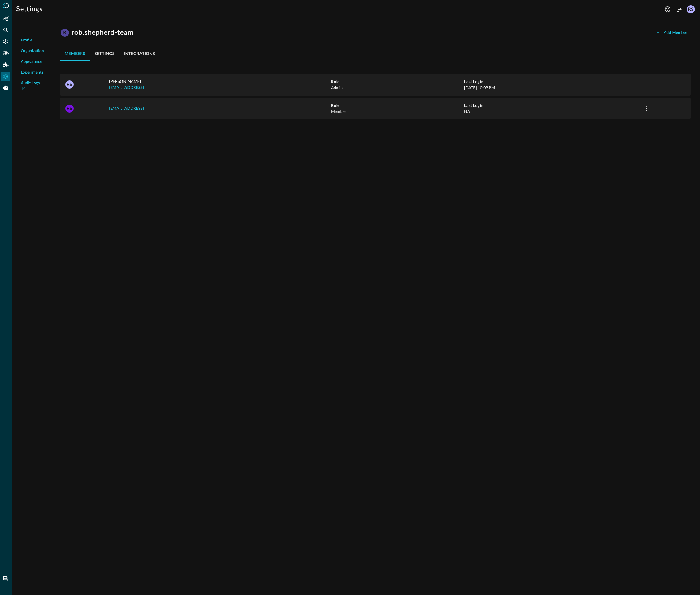 Image resolution: width=700 pixels, height=595 pixels. What do you see at coordinates (32, 73) in the screenshot?
I see `span: Experiments` at bounding box center [32, 73].